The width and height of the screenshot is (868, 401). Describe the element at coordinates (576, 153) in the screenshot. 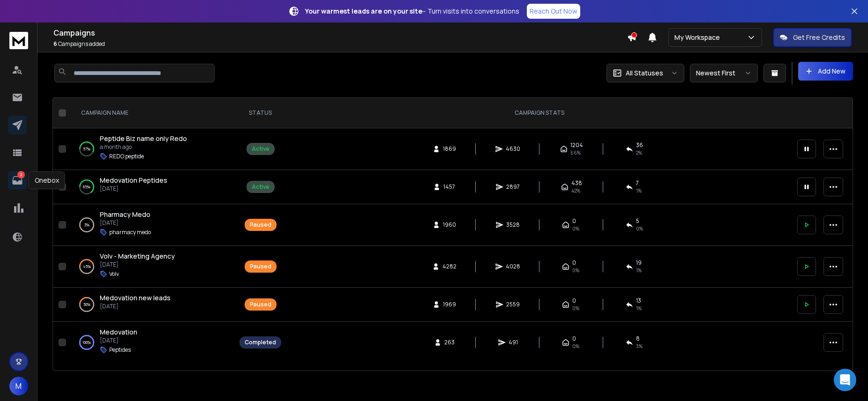

I see `span: 66 %` at that location.